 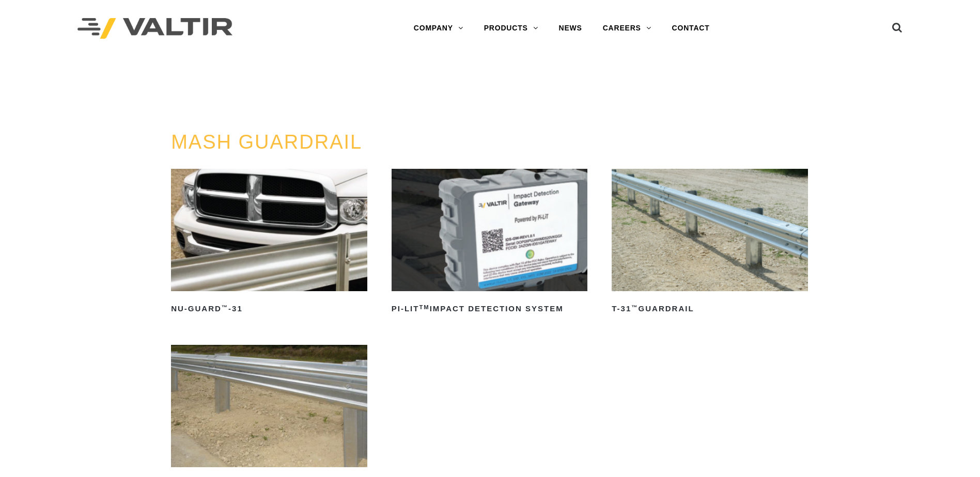 I want to click on sup: TM, so click(x=424, y=307).